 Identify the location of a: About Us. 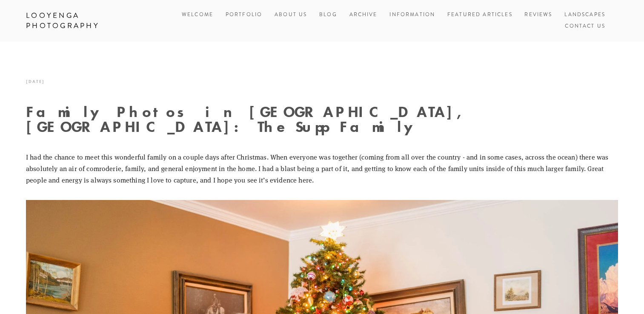
(291, 15).